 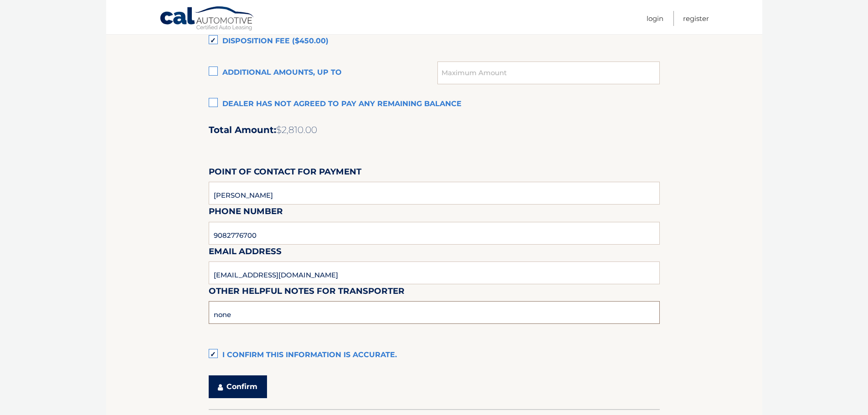 What do you see at coordinates (207, 19) in the screenshot?
I see `a: Cal Automotive` at bounding box center [207, 19].